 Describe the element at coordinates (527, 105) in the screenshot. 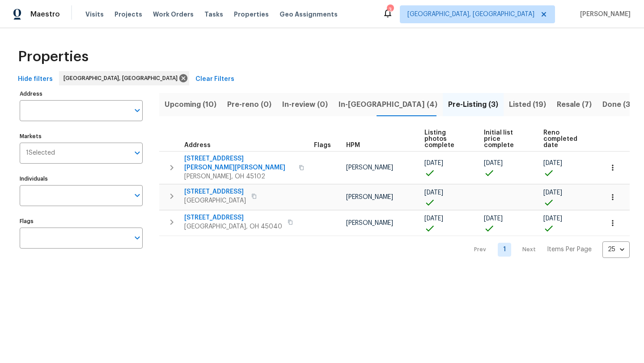

I see `span: Listed (19)` at that location.